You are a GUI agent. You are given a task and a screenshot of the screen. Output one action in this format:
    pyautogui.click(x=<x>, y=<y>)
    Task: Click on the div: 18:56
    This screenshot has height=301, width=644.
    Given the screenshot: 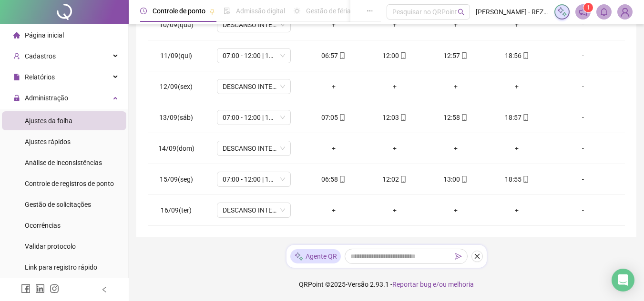 What is the action you would take?
    pyautogui.click(x=517, y=56)
    